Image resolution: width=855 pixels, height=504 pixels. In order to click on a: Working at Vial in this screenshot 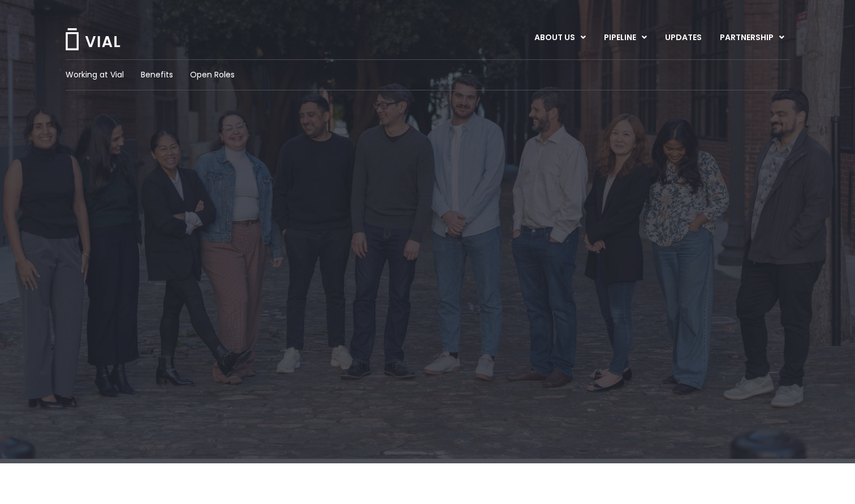, I will do `click(94, 75)`.